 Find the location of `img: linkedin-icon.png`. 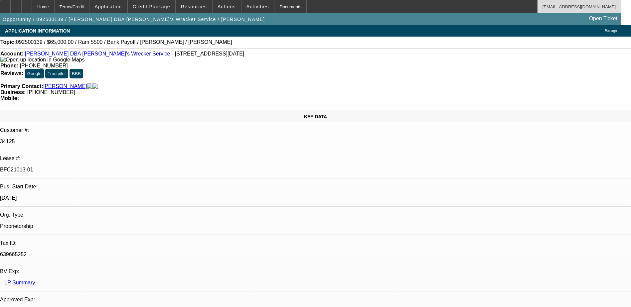

img: linkedin-icon.png is located at coordinates (95, 87).